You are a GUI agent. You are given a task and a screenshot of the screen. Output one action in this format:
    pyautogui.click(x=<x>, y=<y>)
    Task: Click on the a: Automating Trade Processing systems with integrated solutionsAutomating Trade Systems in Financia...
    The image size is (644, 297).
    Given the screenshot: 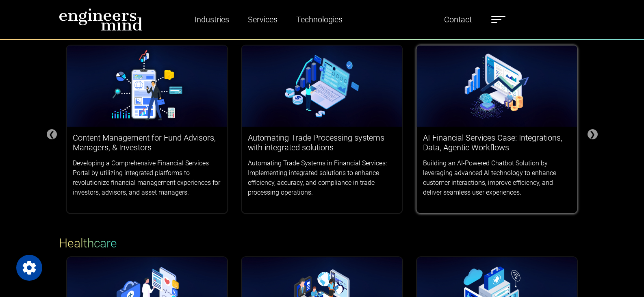 What is the action you would take?
    pyautogui.click(x=322, y=125)
    